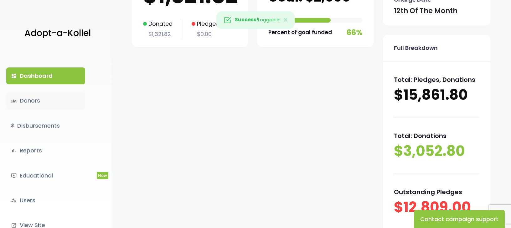 The width and height of the screenshot is (511, 228). What do you see at coordinates (436, 207) in the screenshot?
I see `p: $12,809.00` at bounding box center [436, 207].